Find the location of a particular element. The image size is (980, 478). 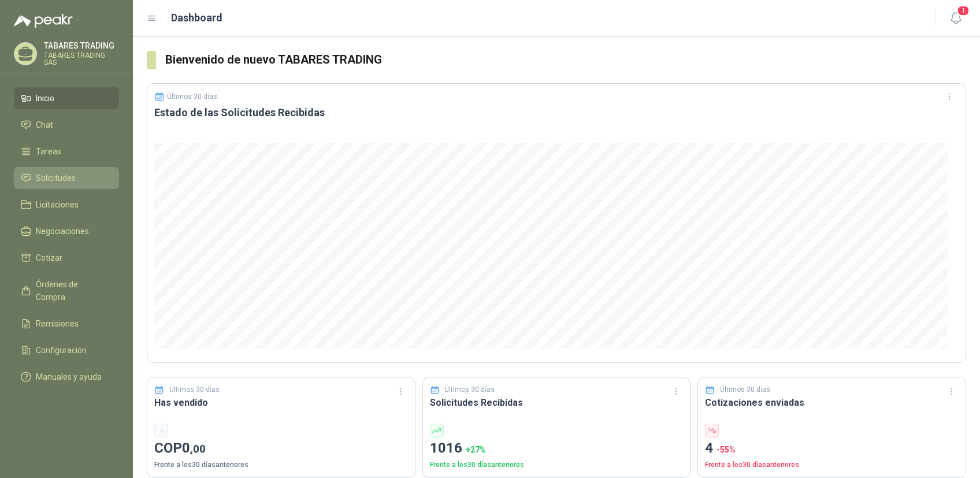

p: 1016 is located at coordinates (556, 448).